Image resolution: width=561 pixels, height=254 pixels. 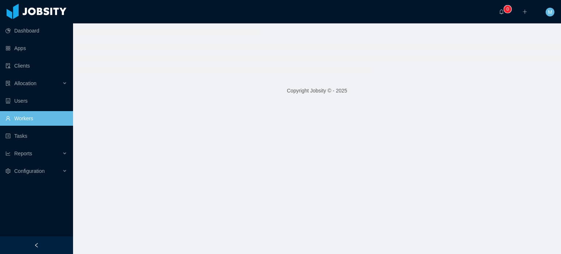 I want to click on span: Allocation, so click(x=25, y=83).